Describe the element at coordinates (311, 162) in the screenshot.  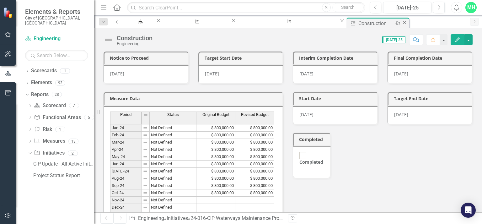
I see `div: Completed` at that location.